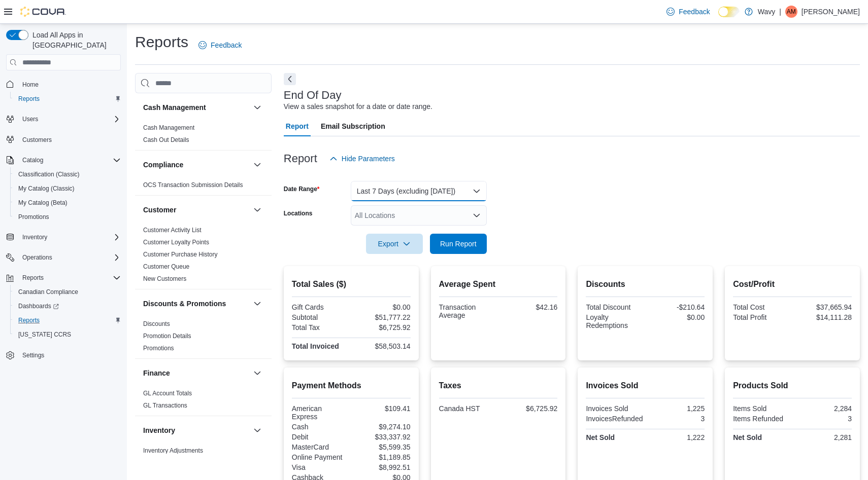  I want to click on div: Invoices Sold, so click(614, 408).